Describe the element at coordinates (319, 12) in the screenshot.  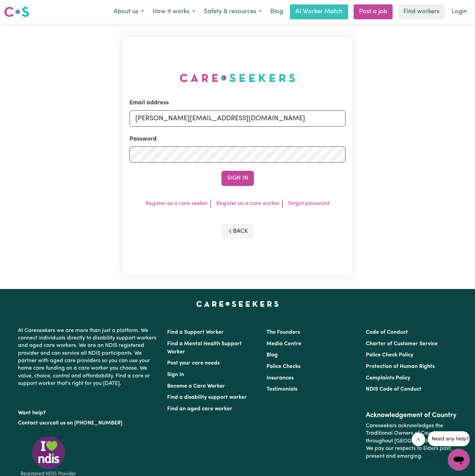
I see `a: AI Worker Match` at that location.